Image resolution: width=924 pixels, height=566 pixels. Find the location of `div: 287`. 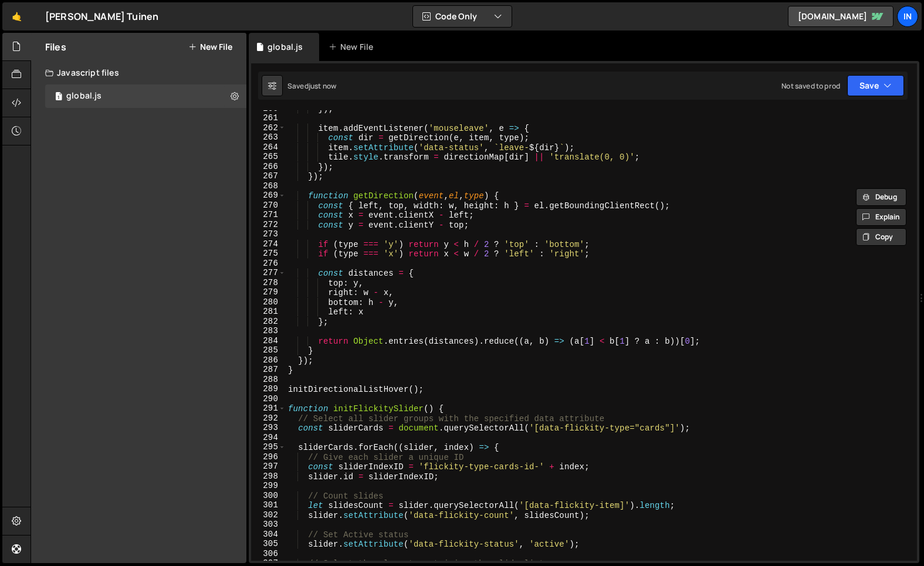

div: 287 is located at coordinates (268, 369).